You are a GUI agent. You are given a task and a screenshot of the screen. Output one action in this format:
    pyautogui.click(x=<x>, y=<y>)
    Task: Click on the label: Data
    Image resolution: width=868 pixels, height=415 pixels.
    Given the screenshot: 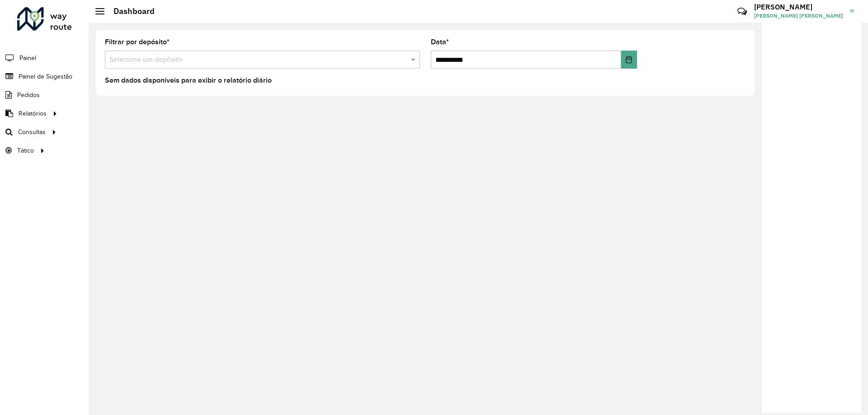 What is the action you would take?
    pyautogui.click(x=440, y=42)
    